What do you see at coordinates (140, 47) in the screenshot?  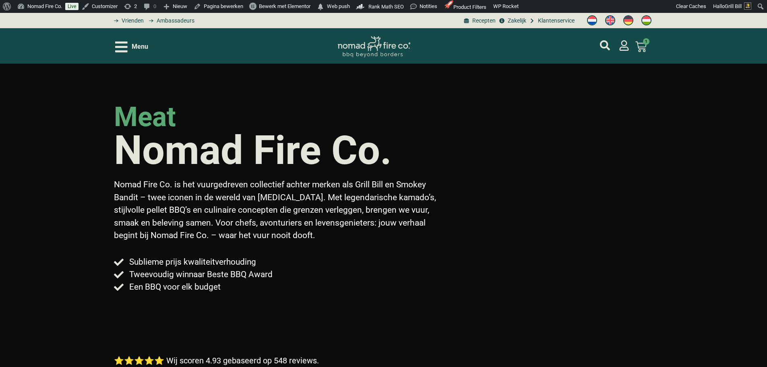 I see `span: Menu` at bounding box center [140, 47].